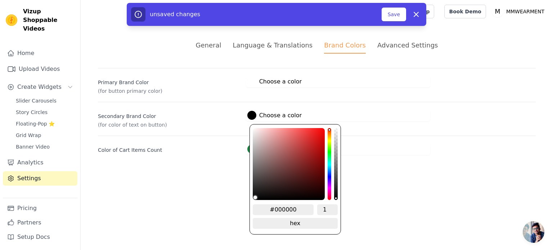 The image size is (553, 250). Describe the element at coordinates (40, 223) in the screenshot. I see `a: Partners` at that location.